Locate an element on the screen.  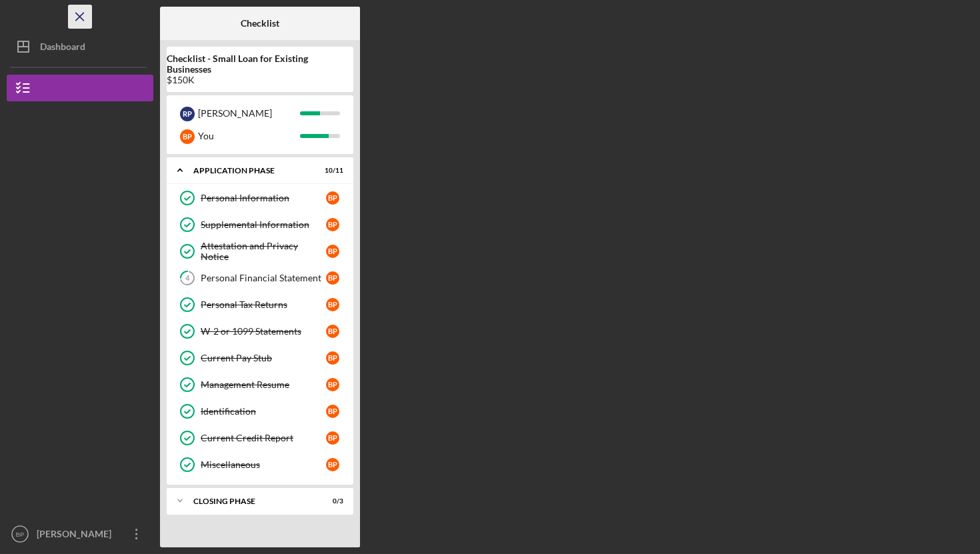
div: You is located at coordinates (249, 136).